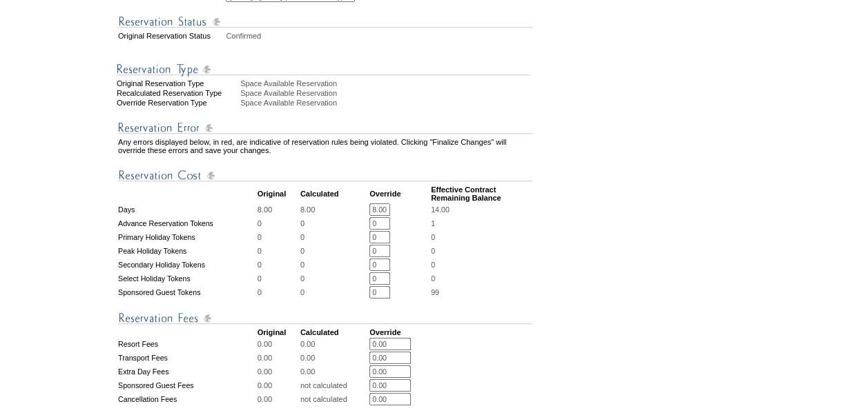  What do you see at coordinates (187, 292) in the screenshot?
I see `td: Sponsored Guest Tokens` at bounding box center [187, 292].